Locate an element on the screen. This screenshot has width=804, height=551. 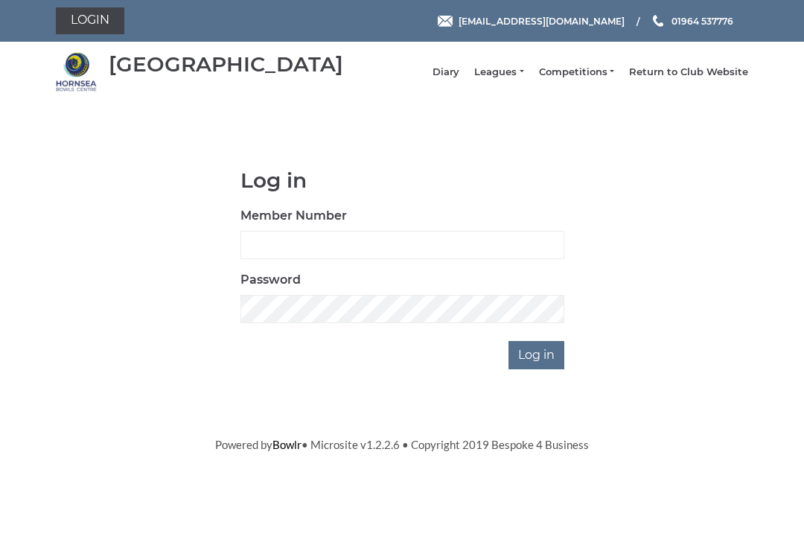
label: Password is located at coordinates (270, 280).